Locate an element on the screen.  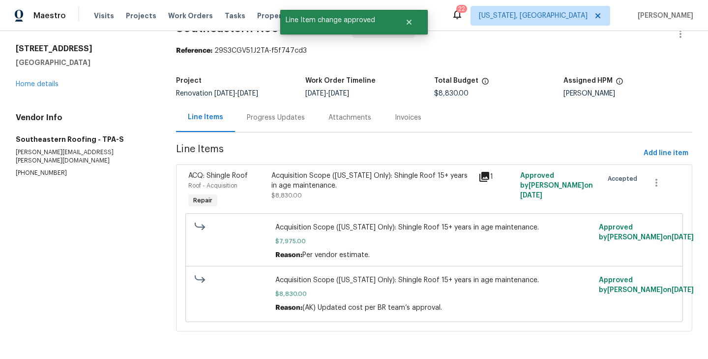
div: Attachments is located at coordinates (350, 118).